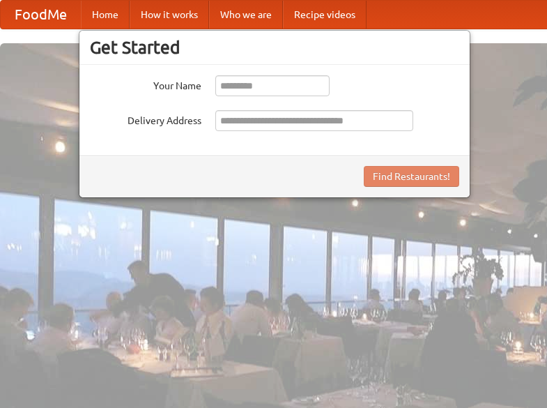 The height and width of the screenshot is (408, 547). I want to click on label: Your Name, so click(146, 84).